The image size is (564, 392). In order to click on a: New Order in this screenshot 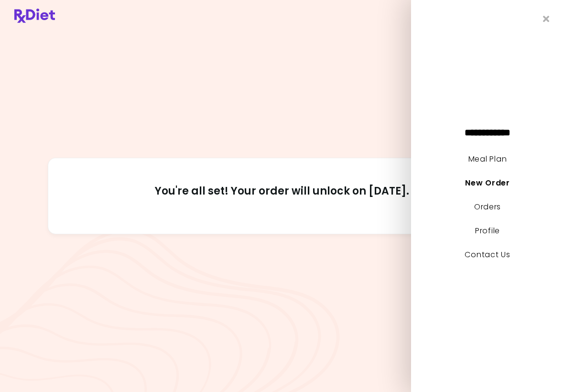, I will do `click(488, 182)`.